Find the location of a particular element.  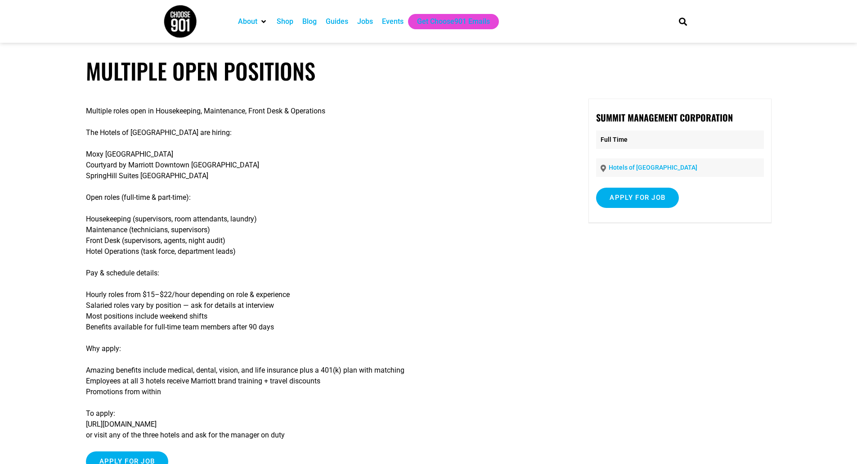

div: Guides is located at coordinates (337, 22).